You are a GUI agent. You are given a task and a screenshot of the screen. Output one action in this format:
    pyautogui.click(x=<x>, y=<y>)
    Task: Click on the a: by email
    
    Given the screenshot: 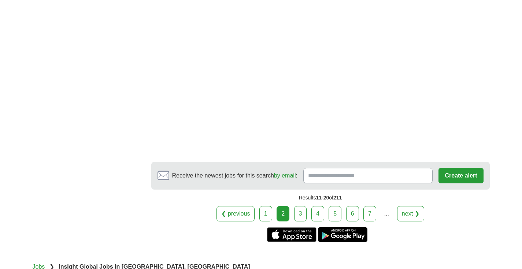 What is the action you would take?
    pyautogui.click(x=285, y=175)
    